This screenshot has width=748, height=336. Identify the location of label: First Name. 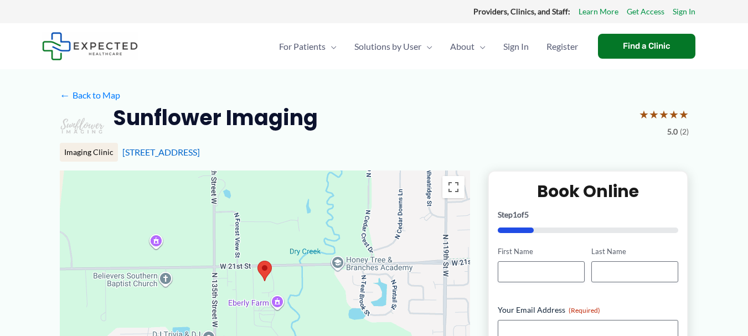
(541, 251).